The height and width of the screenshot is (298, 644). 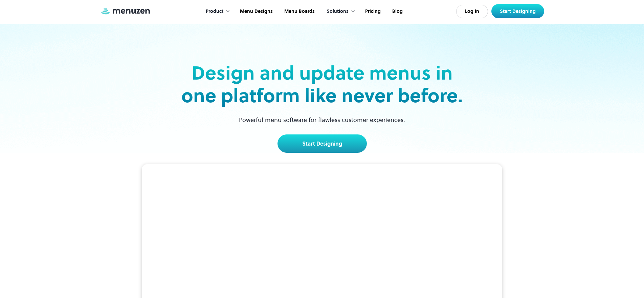 I want to click on a: Menu Designs, so click(x=255, y=12).